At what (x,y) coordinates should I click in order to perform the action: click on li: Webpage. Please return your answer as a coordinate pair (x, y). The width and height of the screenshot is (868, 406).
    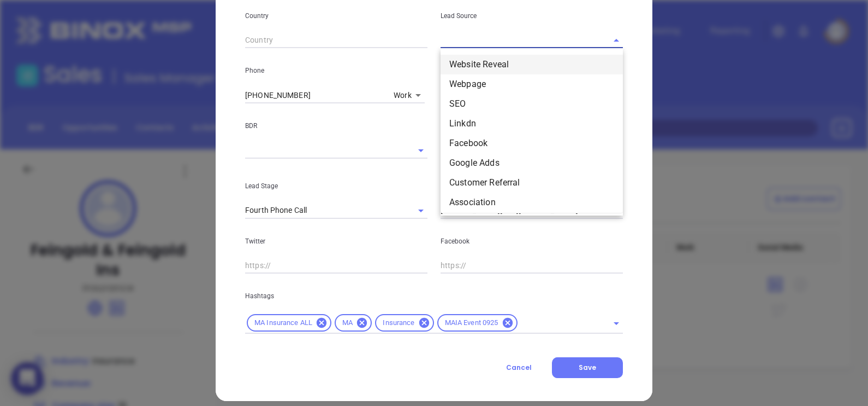
    Looking at the image, I should click on (532, 84).